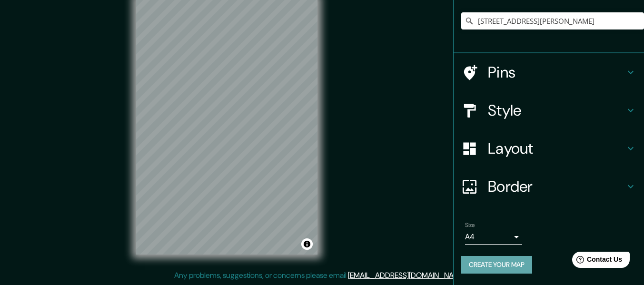 The height and width of the screenshot is (285, 644). Describe the element at coordinates (307, 244) in the screenshot. I see `button: Toggle attribution` at that location.